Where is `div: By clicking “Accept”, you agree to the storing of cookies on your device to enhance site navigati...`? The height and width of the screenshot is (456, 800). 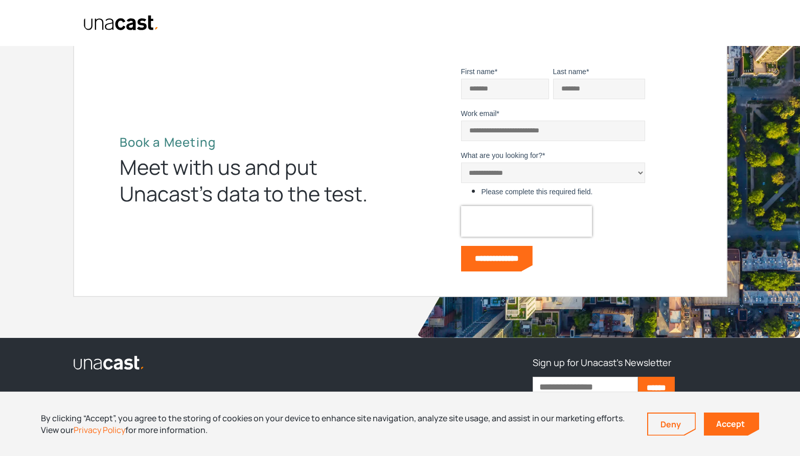
div: By clicking “Accept”, you agree to the storing of cookies on your device to enhance site navigati... is located at coordinates (336, 424).